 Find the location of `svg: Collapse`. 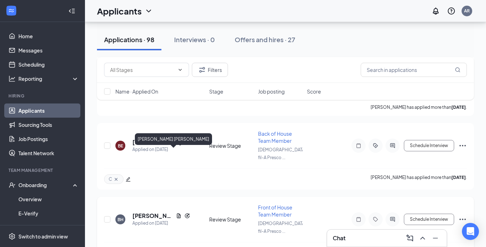

svg: Collapse is located at coordinates (72, 11).